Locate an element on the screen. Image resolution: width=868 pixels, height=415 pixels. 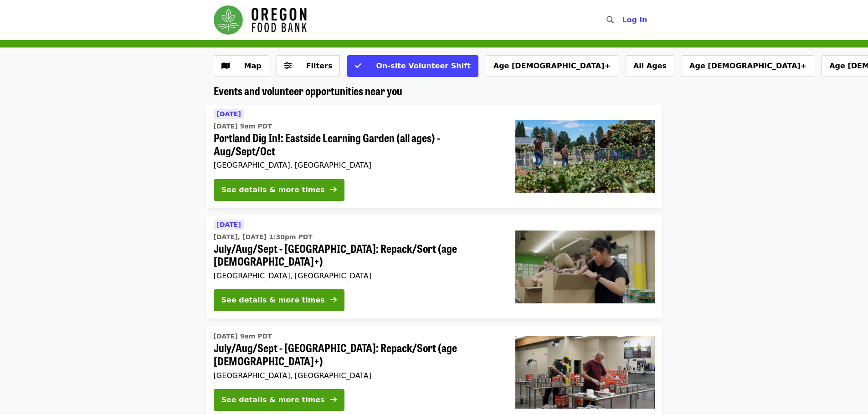
span: On-site Volunteer Shift is located at coordinates (423, 65).